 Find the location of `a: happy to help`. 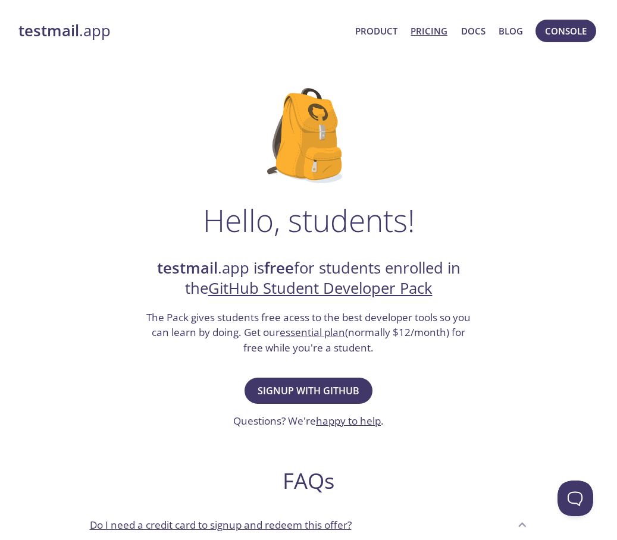

a: happy to help is located at coordinates (348, 421).